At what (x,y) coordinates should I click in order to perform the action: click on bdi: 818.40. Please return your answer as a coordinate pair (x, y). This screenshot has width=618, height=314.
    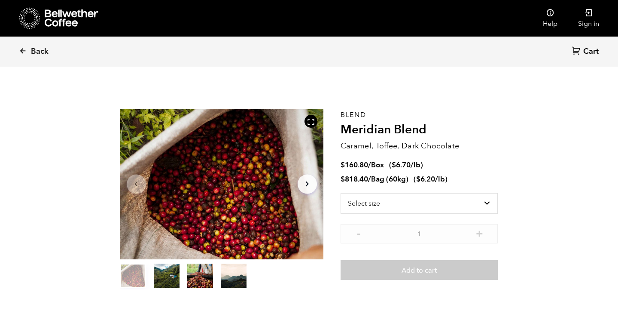
    Looking at the image, I should click on (355, 179).